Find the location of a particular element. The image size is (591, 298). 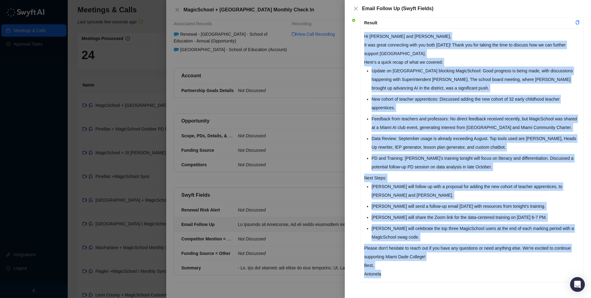

li: New cohort of teacher apprentices: Discussed adding the new cohort of 32 early childhood teacher ... is located at coordinates (476, 104).